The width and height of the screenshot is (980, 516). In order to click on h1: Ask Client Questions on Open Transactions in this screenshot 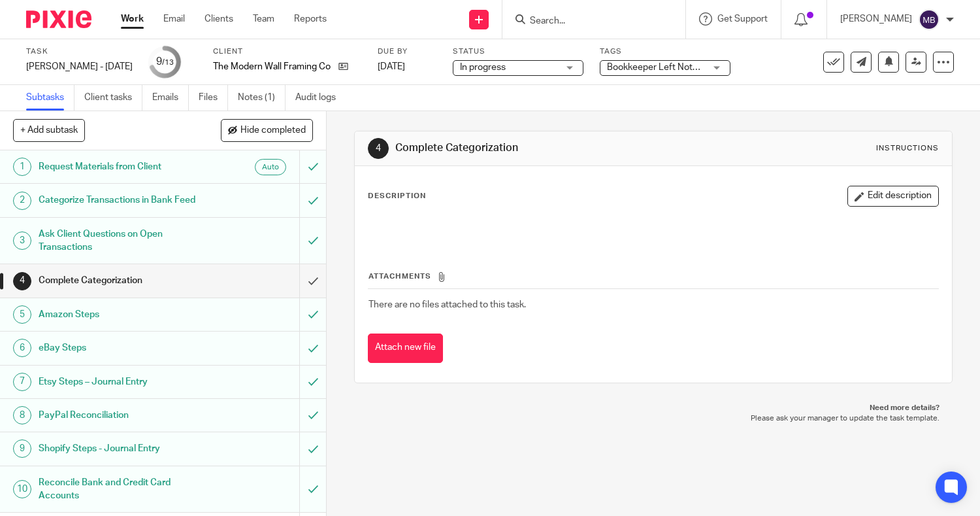, I will do `click(121, 240)`.